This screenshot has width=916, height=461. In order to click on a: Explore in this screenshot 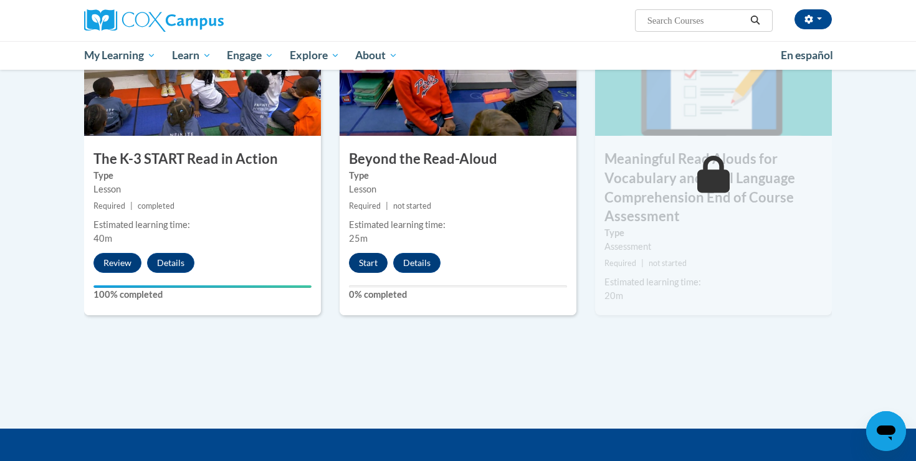, I will do `click(315, 55)`.